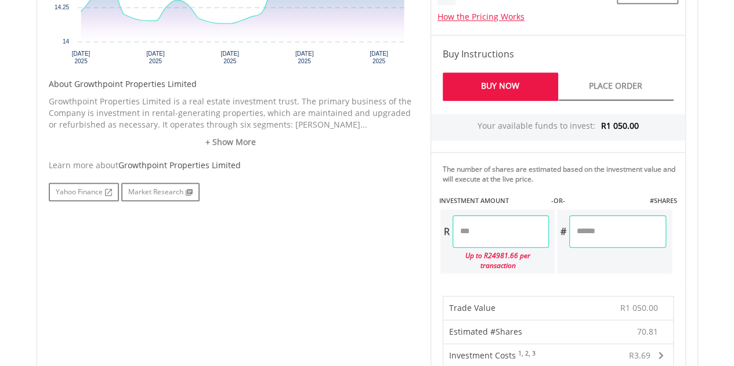 The image size is (734, 366). What do you see at coordinates (558, 201) in the screenshot?
I see `label: -OR-` at bounding box center [558, 201].